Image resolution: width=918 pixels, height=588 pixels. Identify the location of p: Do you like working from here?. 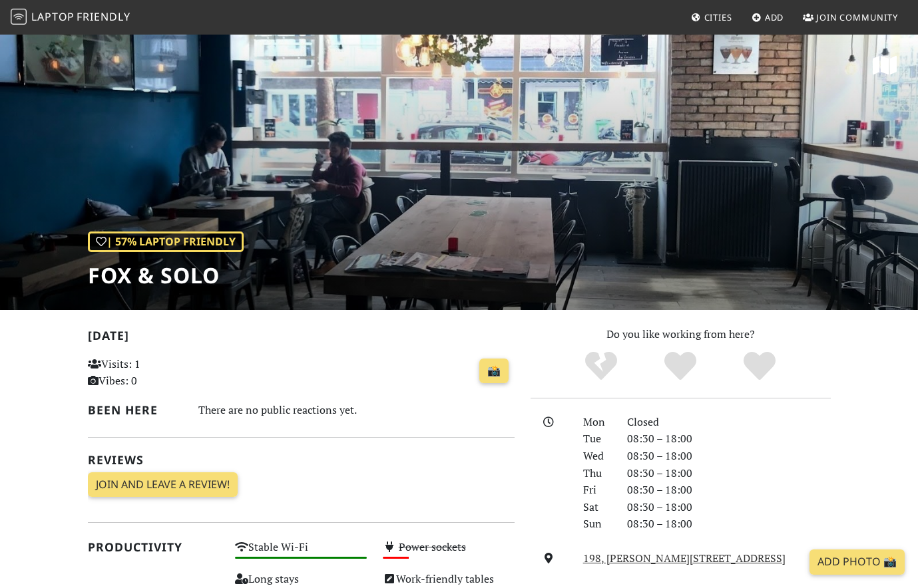
(680, 335).